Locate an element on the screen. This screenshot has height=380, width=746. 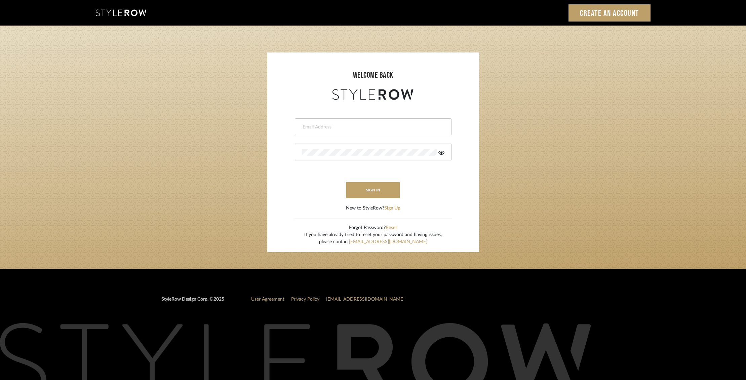
a: Create an Account is located at coordinates (610, 13).